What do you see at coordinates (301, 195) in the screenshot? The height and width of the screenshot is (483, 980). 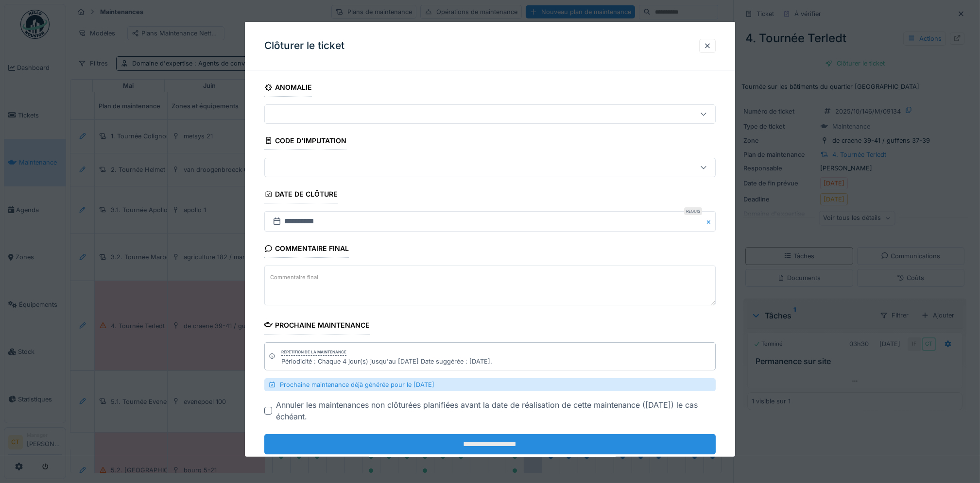 I see `div: Date de clôture` at bounding box center [301, 195].